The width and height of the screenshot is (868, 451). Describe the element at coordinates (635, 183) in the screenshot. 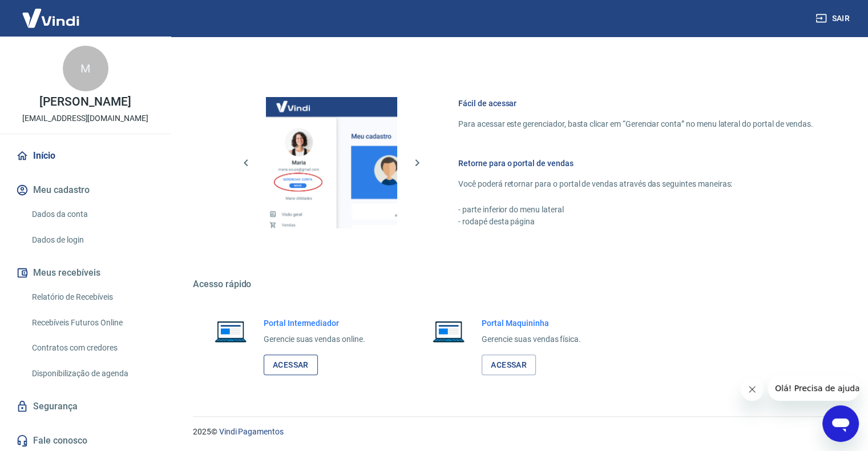

I see `p: Você poderá retornar para o portal de vendas através das seguintes maneiras:` at that location.